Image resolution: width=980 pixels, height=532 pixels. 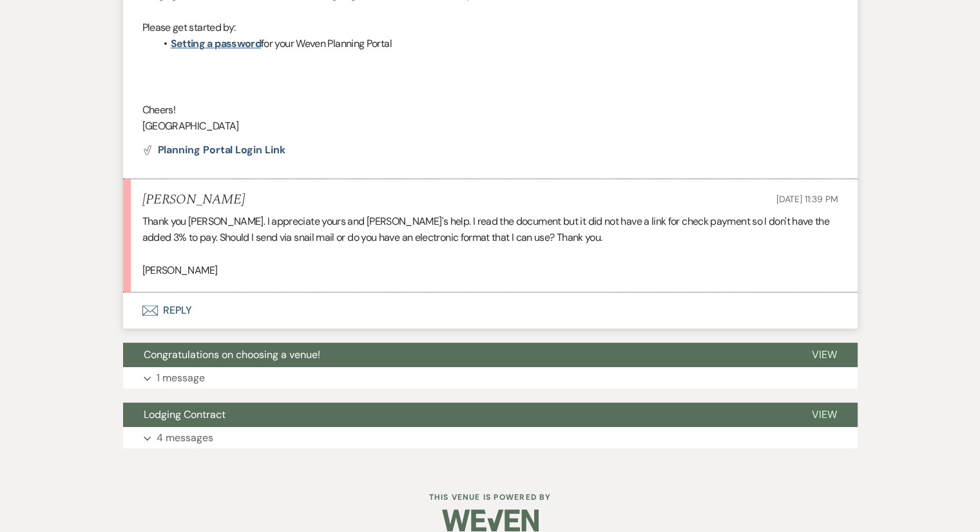 I want to click on button: Congratulations on choosing a venue!, so click(x=456, y=355).